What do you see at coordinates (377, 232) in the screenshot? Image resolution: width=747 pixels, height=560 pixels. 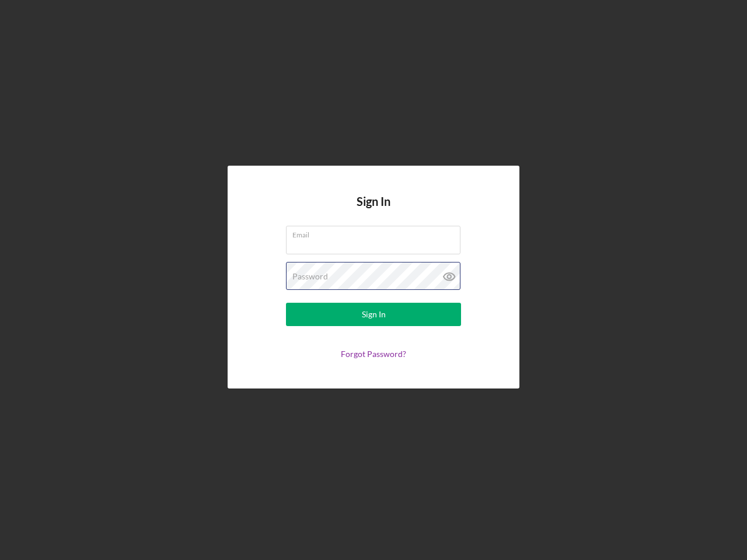 I see `label: Email` at bounding box center [377, 232].